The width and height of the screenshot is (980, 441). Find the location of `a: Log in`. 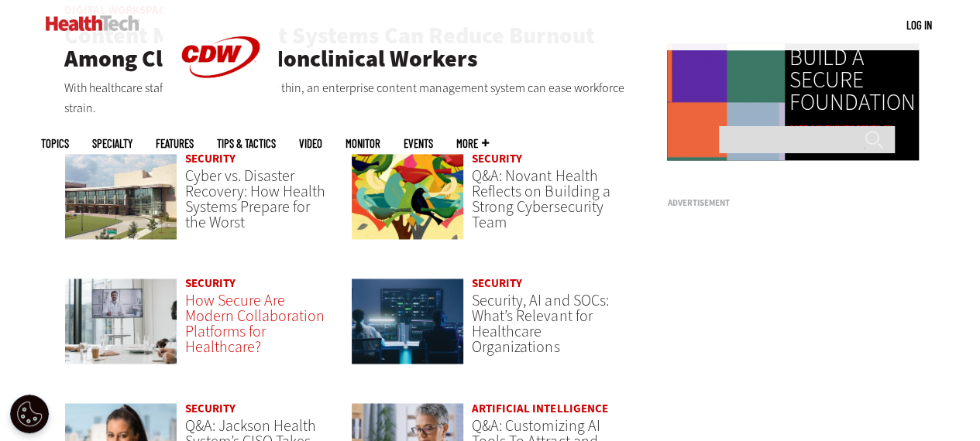

a: Log in is located at coordinates (918, 25).